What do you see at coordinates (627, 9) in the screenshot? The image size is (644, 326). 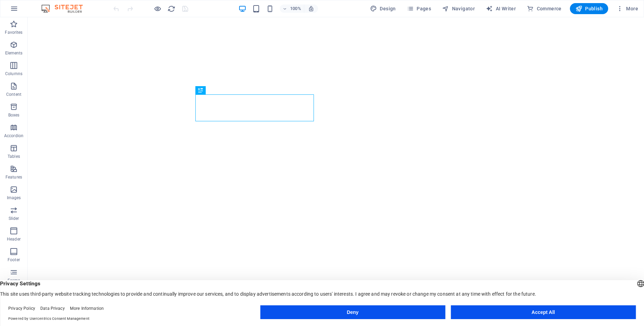 I see `button: More` at bounding box center [627, 9].